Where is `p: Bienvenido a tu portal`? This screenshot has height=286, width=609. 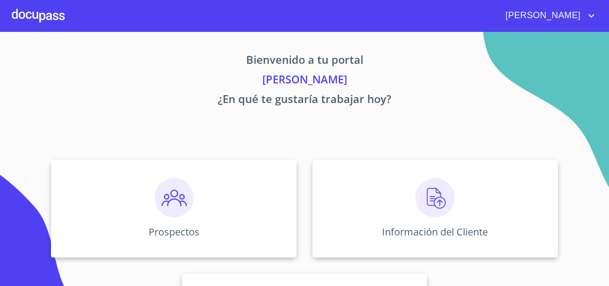 p: Bienvenido a tu portal is located at coordinates (305, 61).